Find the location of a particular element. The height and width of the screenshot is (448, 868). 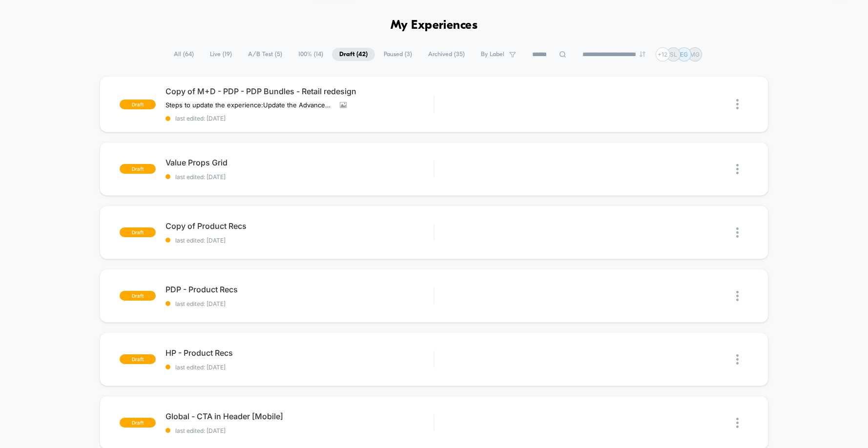

p: EG is located at coordinates (684, 54).